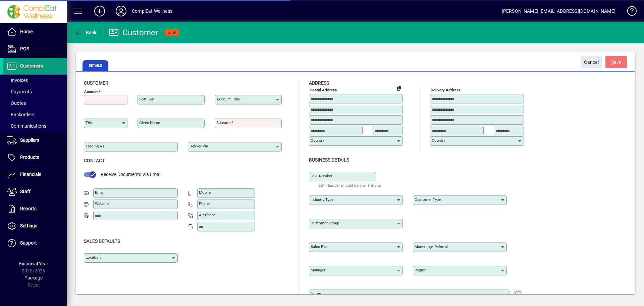 This screenshot has height=306, width=644. Describe the element at coordinates (17, 80) in the screenshot. I see `span: Invoices` at that location.